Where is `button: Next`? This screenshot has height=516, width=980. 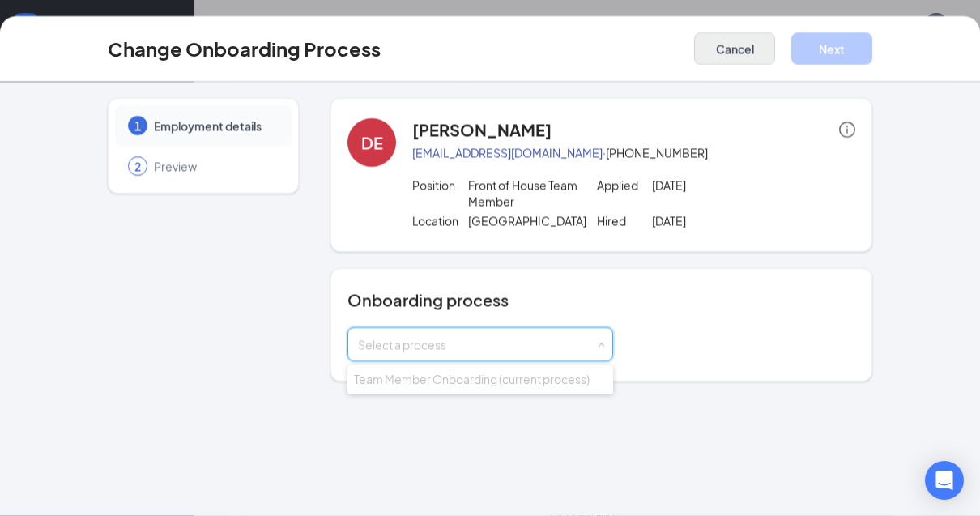
button: Next is located at coordinates (832, 48).